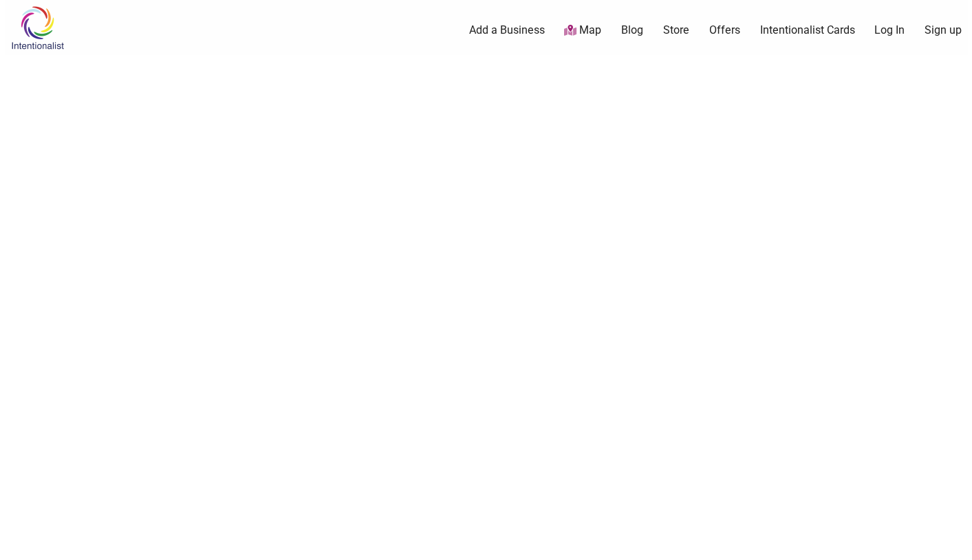 Image resolution: width=972 pixels, height=560 pixels. Describe the element at coordinates (507, 30) in the screenshot. I see `a: Add a Business` at that location.